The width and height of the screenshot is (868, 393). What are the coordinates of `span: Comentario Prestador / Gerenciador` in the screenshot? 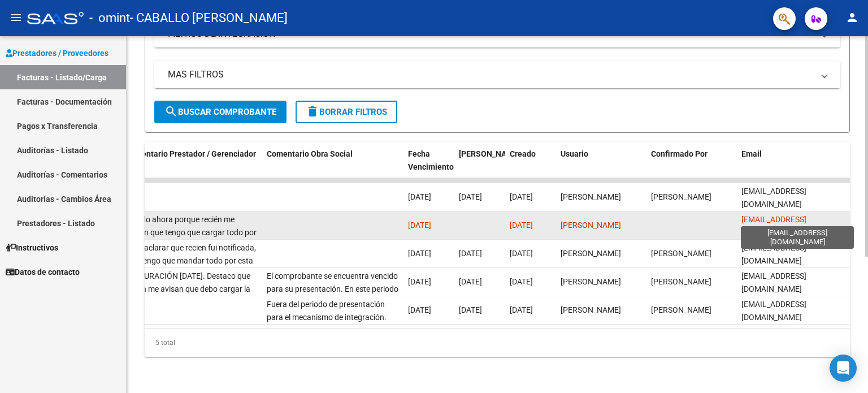 It's located at (190, 154).